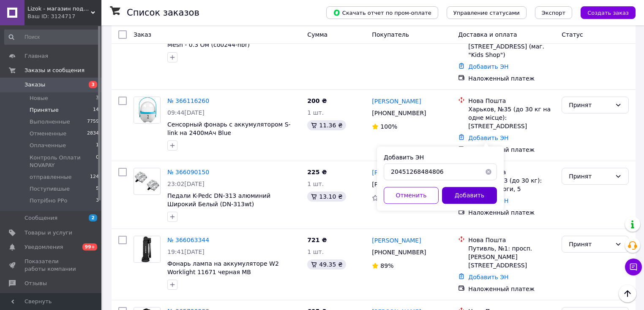 This screenshot has width=644, height=310. I want to click on div: Тульчин, №3 (до 30 кг): вул. Перемоги, 5, so click(512, 185).